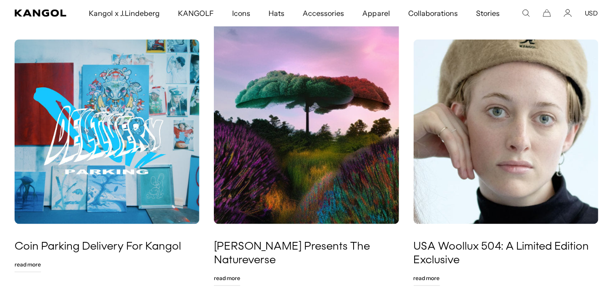 Image resolution: width=613 pixels, height=306 pixels. Describe the element at coordinates (547, 13) in the screenshot. I see `button: Cart` at that location.